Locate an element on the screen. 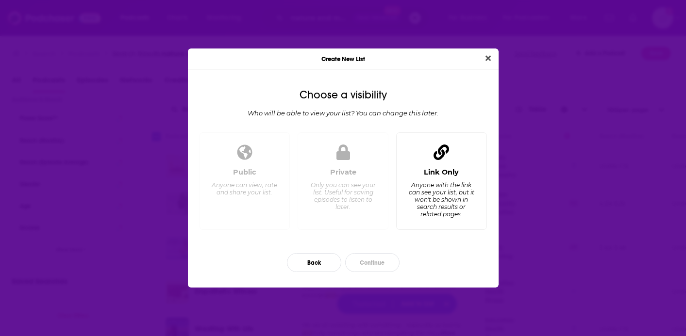  div: Create New List is located at coordinates (343, 59).